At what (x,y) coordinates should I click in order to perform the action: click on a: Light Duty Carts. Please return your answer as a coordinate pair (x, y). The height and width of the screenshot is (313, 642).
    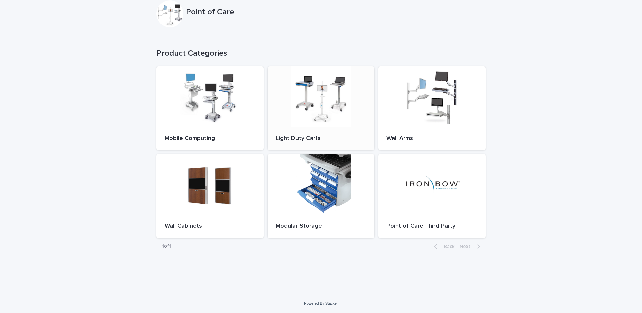
    Looking at the image, I should click on (321, 108).